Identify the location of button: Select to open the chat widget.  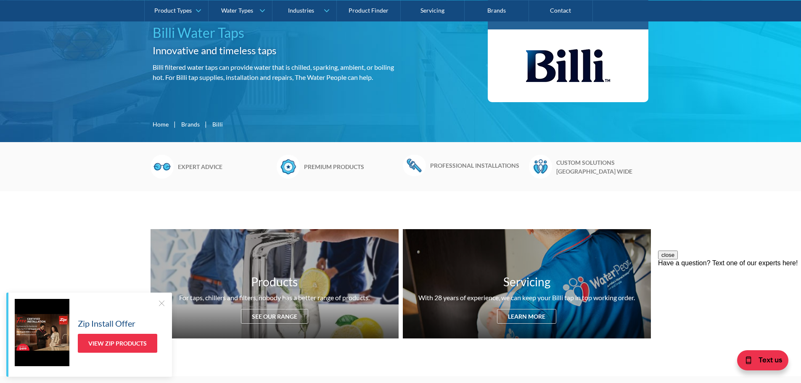
(46, 19).